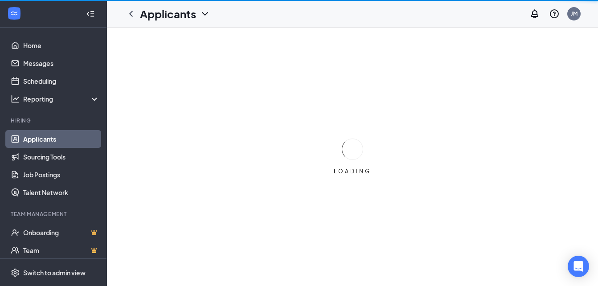 The width and height of the screenshot is (598, 286). Describe the element at coordinates (91, 14) in the screenshot. I see `svg: Collapse` at that location.